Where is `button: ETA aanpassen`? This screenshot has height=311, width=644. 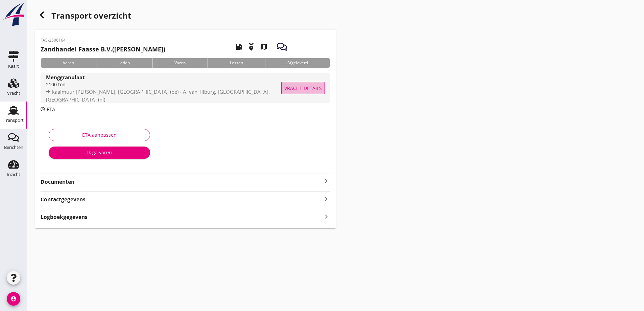
button: ETA aanpassen is located at coordinates (99, 135).